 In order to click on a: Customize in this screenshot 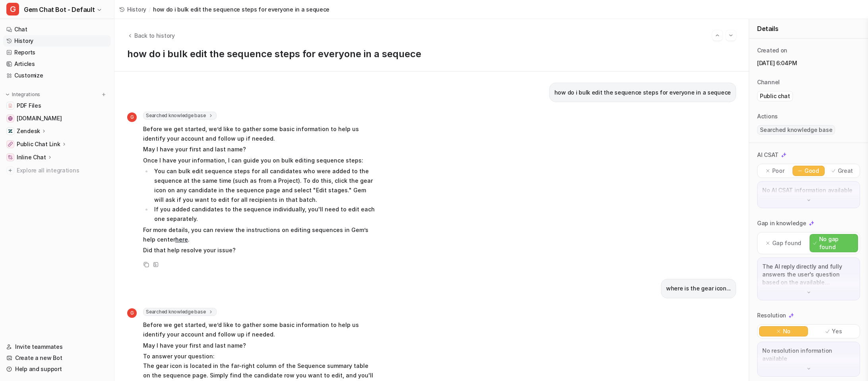, I will do `click(57, 76)`.